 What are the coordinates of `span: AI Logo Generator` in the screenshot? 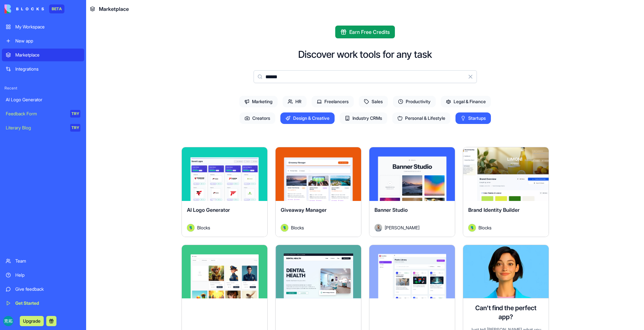 It's located at (209, 210).